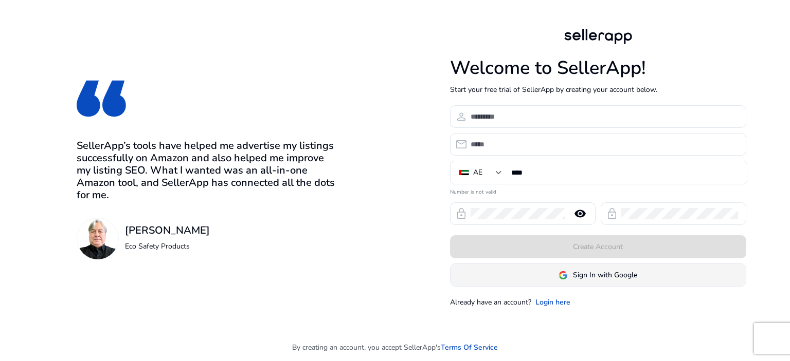 The image size is (790, 361). What do you see at coordinates (598, 275) in the screenshot?
I see `button: Sign In with Google` at bounding box center [598, 275].